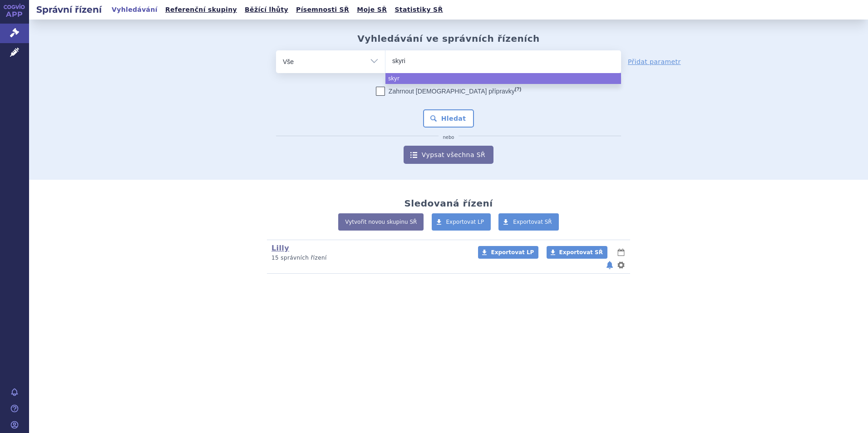 The image size is (868, 433). I want to click on h2: Vyhledávání ve správních řízeních, so click(448, 38).